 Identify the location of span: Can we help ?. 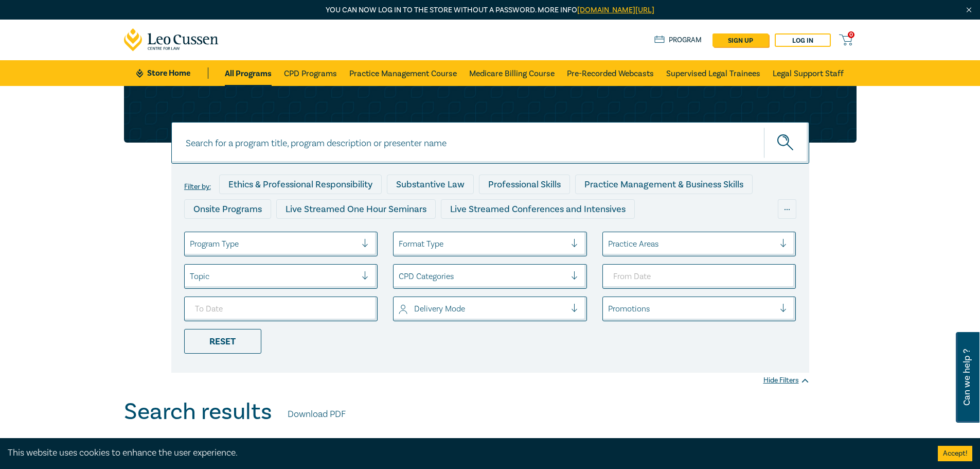
(967, 377).